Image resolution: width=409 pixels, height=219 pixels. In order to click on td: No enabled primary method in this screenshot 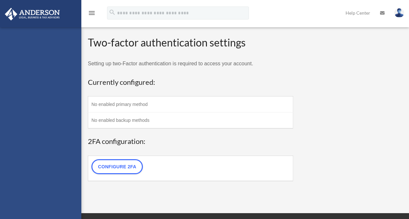, I will do `click(191, 104)`.